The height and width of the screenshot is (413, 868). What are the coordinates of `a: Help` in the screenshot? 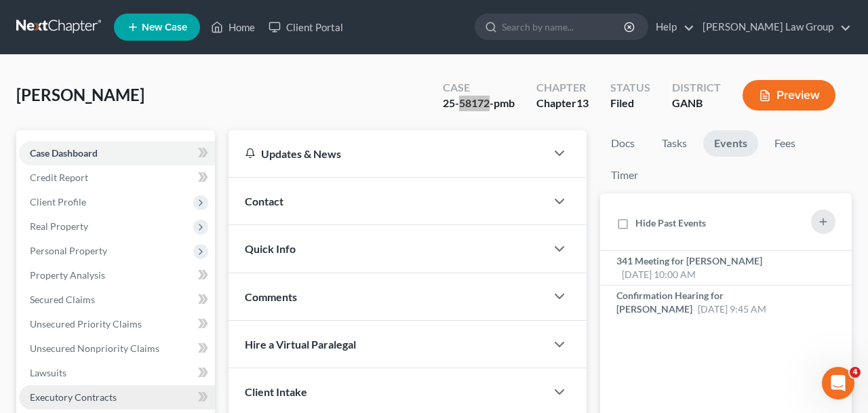 It's located at (671, 27).